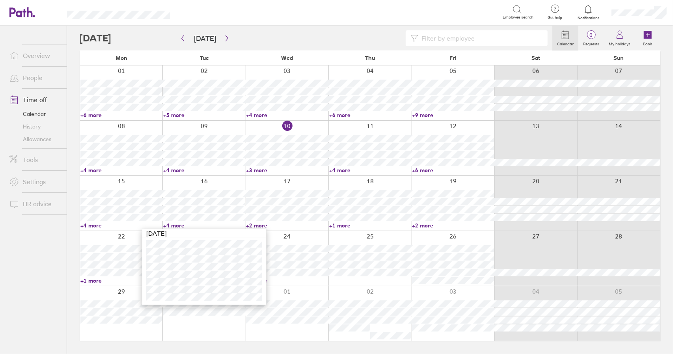 The image size is (673, 354). I want to click on a: My holidays, so click(620, 38).